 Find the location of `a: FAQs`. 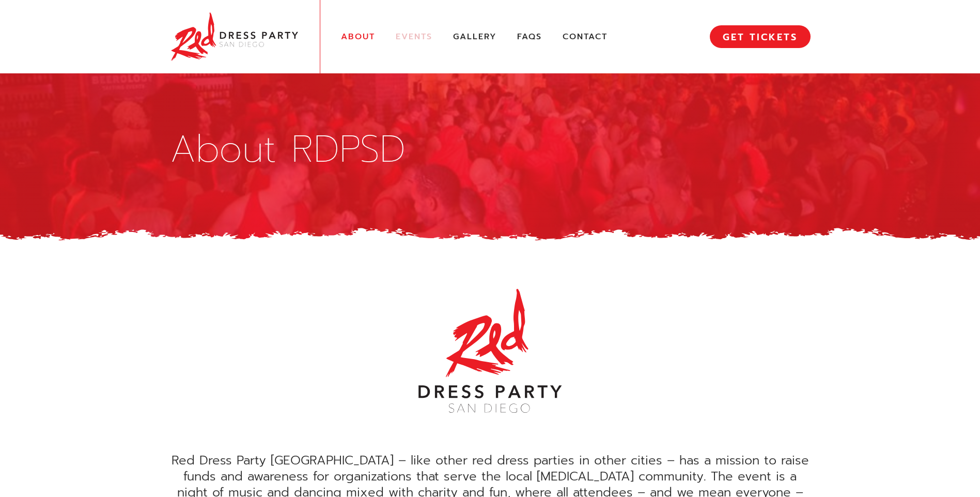

a: FAQs is located at coordinates (529, 37).